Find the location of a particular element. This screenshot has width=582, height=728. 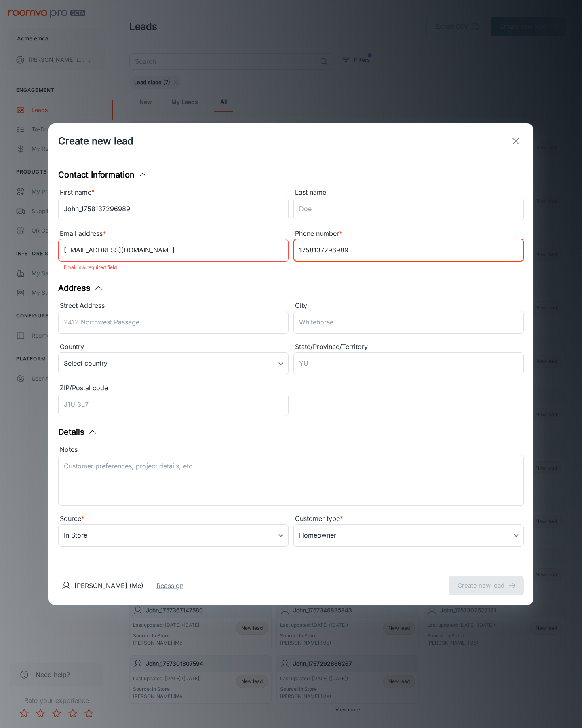

input: J1U 3L7 is located at coordinates (173, 405).